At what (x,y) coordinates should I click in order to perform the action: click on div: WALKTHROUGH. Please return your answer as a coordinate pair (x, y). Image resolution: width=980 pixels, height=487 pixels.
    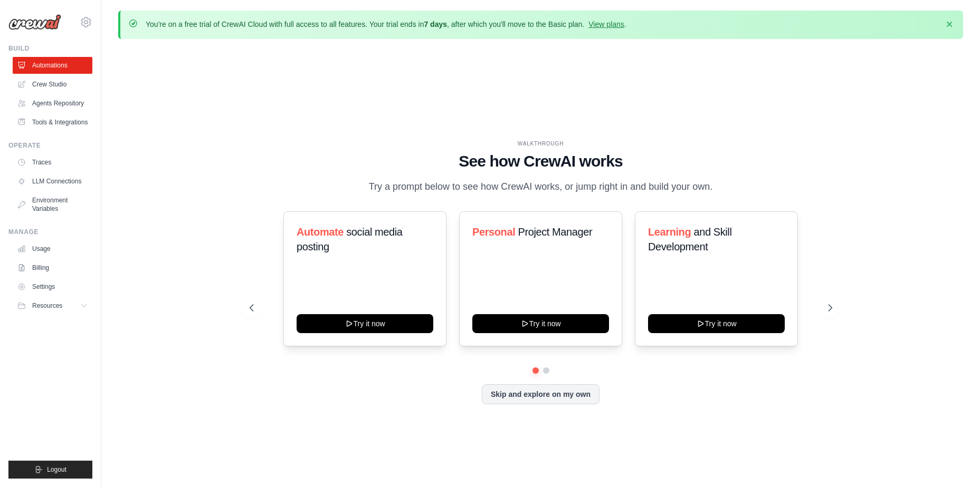
    Looking at the image, I should click on (541, 144).